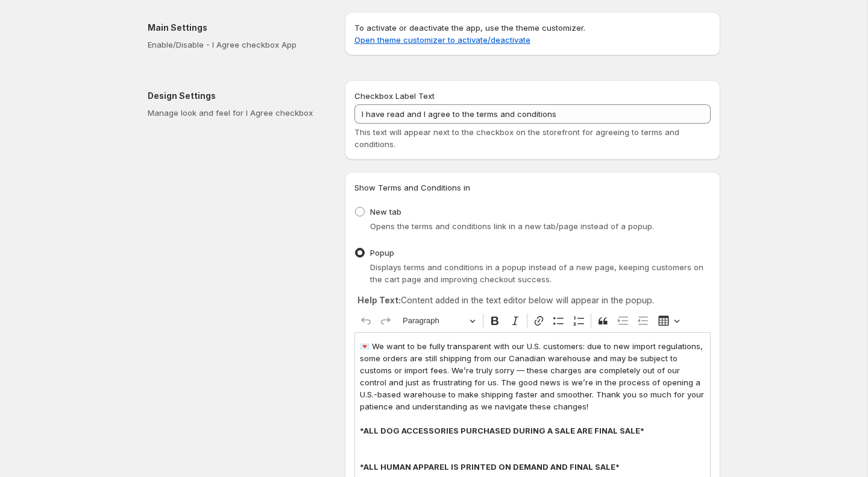 This screenshot has width=868, height=477. I want to click on span: Displays terms and conditions in a popup instead of a new page, keeping customers on the cart pag..., so click(536, 273).